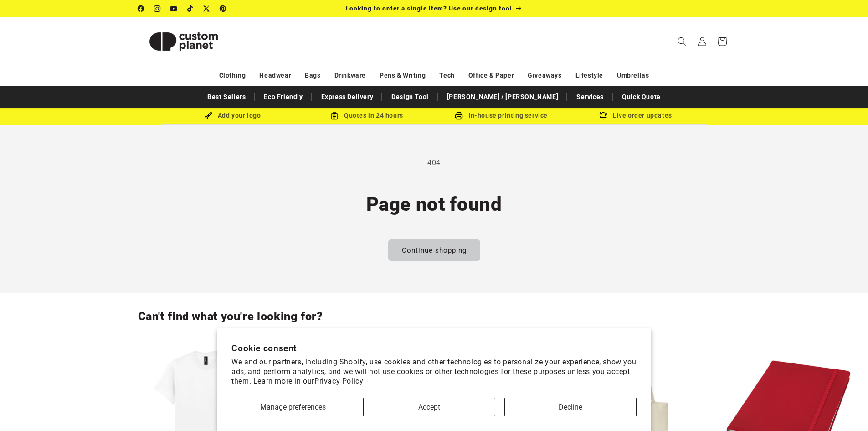 This screenshot has width=868, height=431. I want to click on img: Brush Icon, so click(209, 116).